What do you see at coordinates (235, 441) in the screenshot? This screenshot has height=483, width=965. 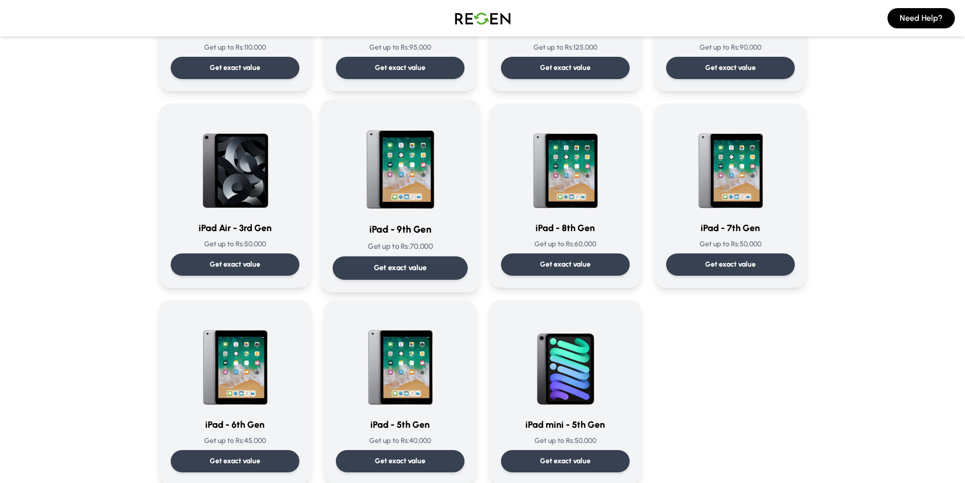 I see `p: Get up to Rs: 45,000` at bounding box center [235, 441].